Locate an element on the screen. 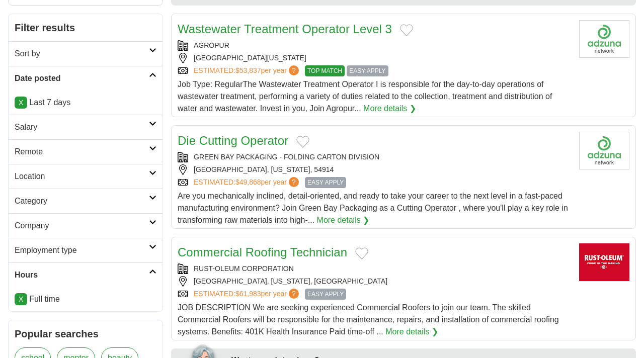  h2: Popular searches is located at coordinates (86, 334).